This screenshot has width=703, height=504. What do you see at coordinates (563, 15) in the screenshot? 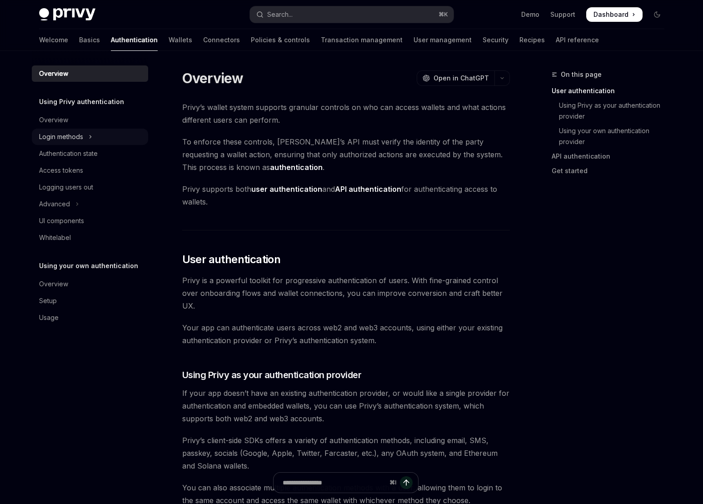
I see `a: Support` at bounding box center [563, 15].